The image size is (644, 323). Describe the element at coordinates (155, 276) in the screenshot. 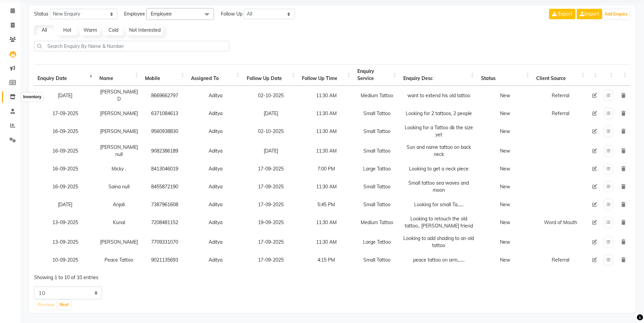

I see `div: Showing 1 to 10 of 10 entries` at that location.